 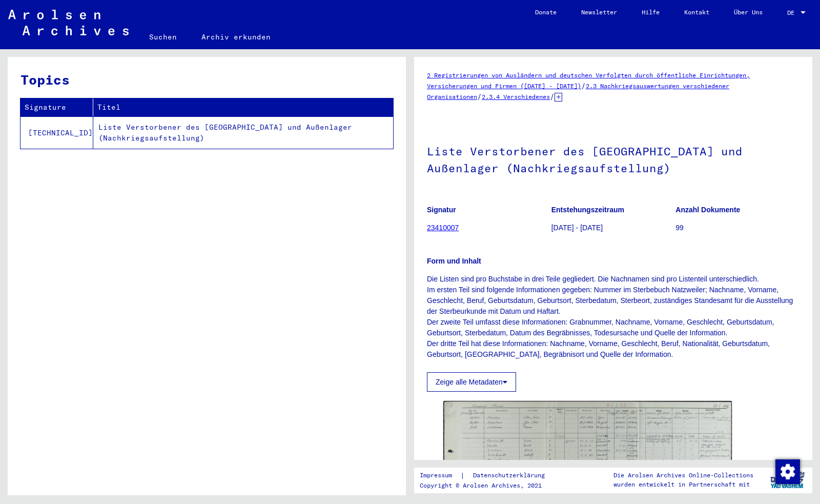 I want to click on a: 2 Registrierungen von Ausländern und deutschen Verfolgten durch öffentliche Einrichtungen, Versic..., so click(x=589, y=80).